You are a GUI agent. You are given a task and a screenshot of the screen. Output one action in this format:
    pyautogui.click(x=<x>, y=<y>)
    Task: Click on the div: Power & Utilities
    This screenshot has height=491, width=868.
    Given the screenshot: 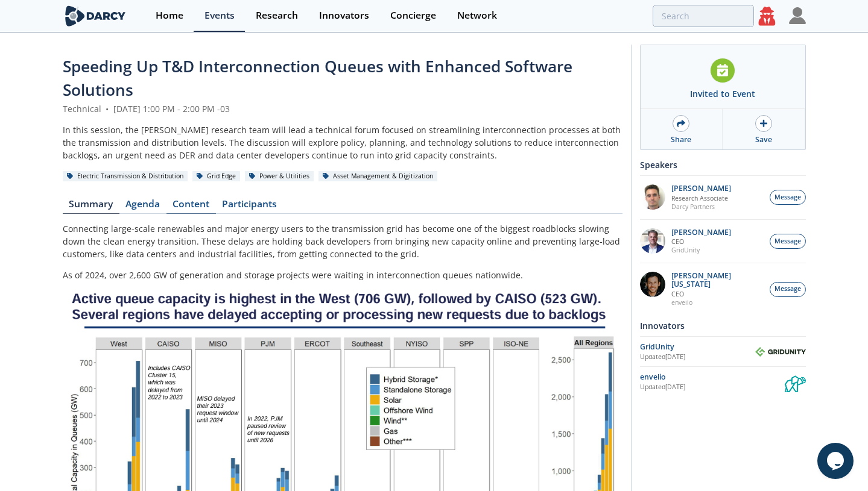 What is the action you would take?
    pyautogui.click(x=279, y=177)
    